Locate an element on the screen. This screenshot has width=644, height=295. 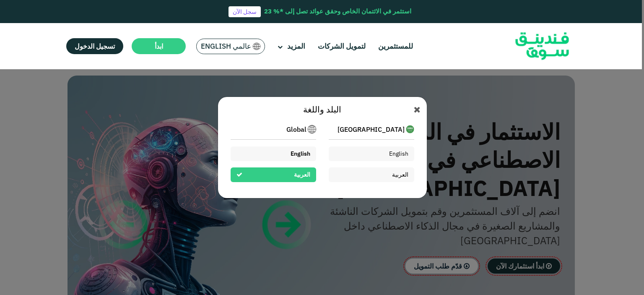
a: لتمويل الشركات is located at coordinates (342, 46).